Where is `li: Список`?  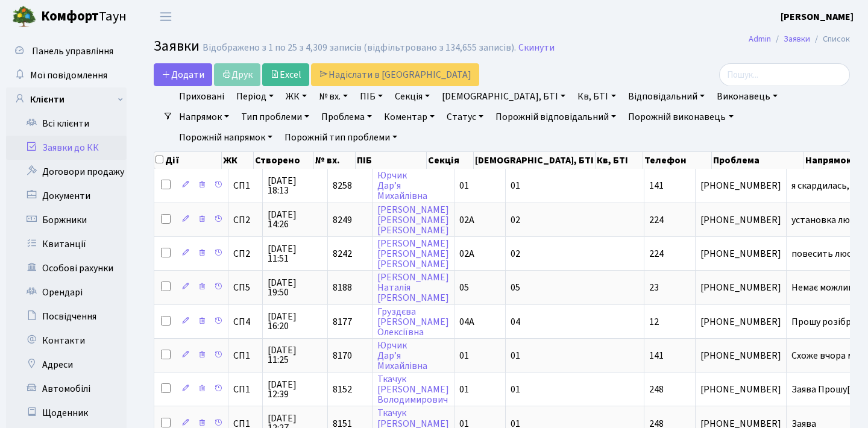
li: Список is located at coordinates (830, 39).